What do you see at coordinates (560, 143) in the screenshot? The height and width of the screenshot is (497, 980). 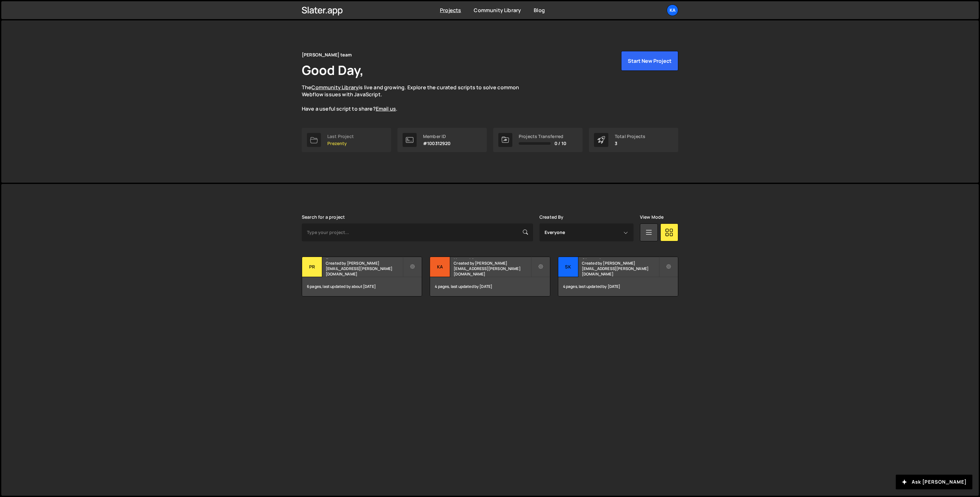 I see `span: 0 / 10` at bounding box center [560, 143].